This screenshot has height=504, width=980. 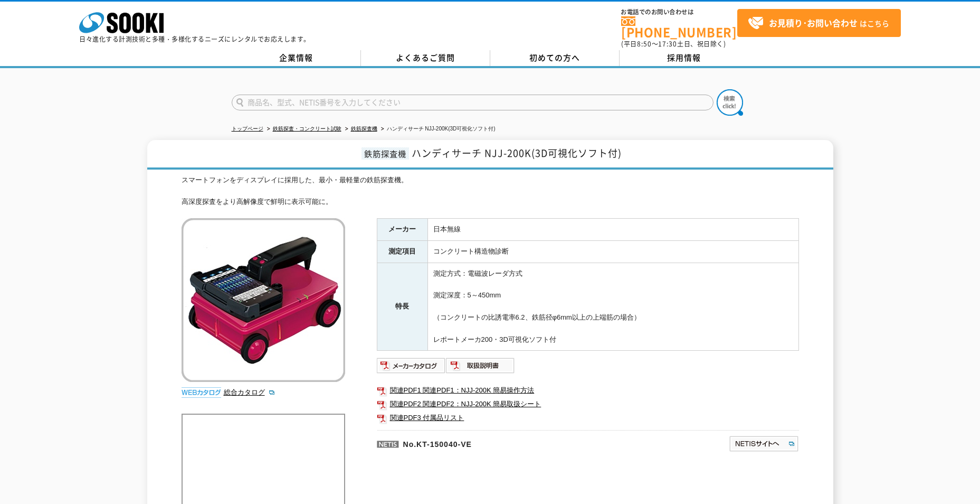 What do you see at coordinates (411, 366) in the screenshot?
I see `img: メーカーカタログ` at bounding box center [411, 366].